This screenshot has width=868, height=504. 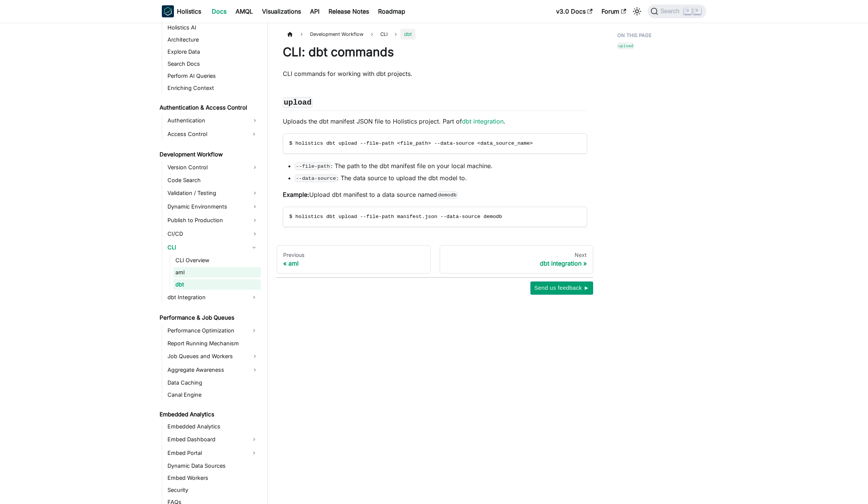 What do you see at coordinates (441, 166) in the screenshot?
I see `li: : The path to the dbt manifest file on your local machine.` at bounding box center [441, 166].